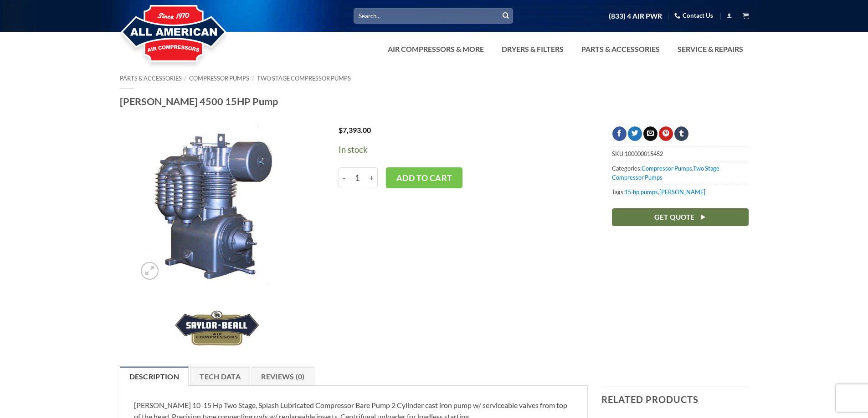 Image resolution: width=868 pixels, height=418 pixels. I want to click on span: 100000015452, so click(643, 153).